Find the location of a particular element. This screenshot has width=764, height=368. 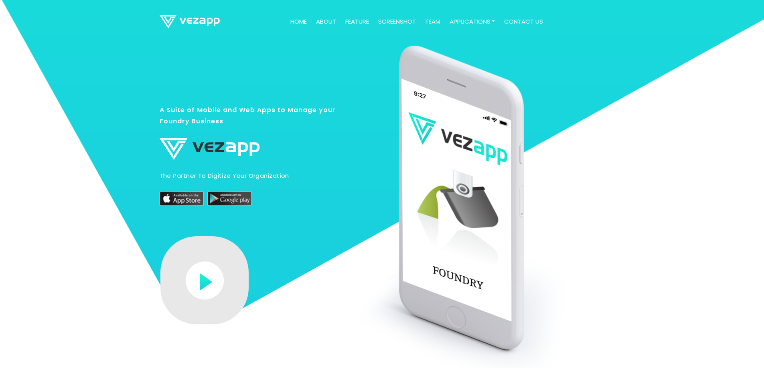

a: team is located at coordinates (432, 22).